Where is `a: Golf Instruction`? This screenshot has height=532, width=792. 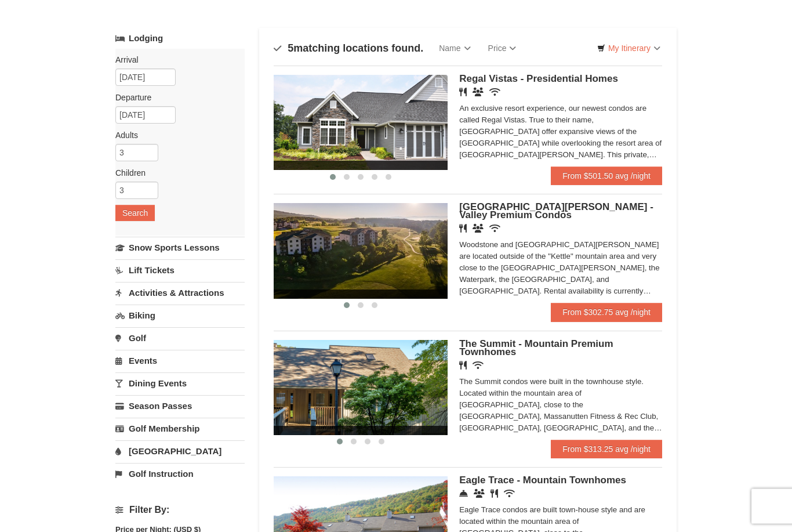 a: Golf Instruction is located at coordinates (180, 474).